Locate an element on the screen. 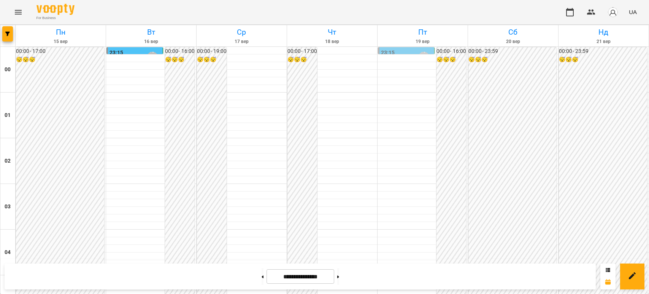 This screenshot has height=294, width=649. h6: Нд is located at coordinates (603, 32).